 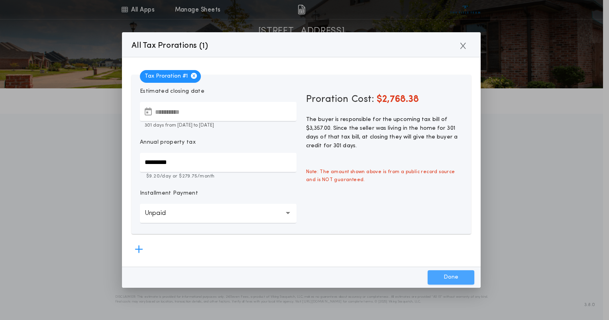 I want to click on span: Cost:, so click(x=363, y=100).